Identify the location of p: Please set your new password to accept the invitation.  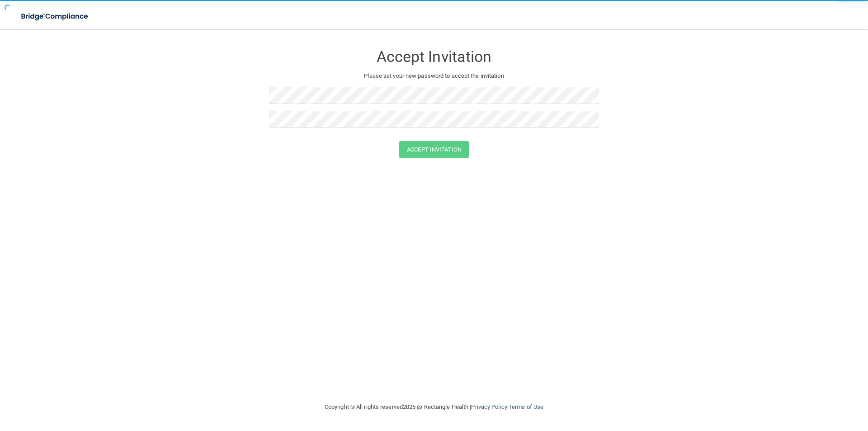
(434, 76).